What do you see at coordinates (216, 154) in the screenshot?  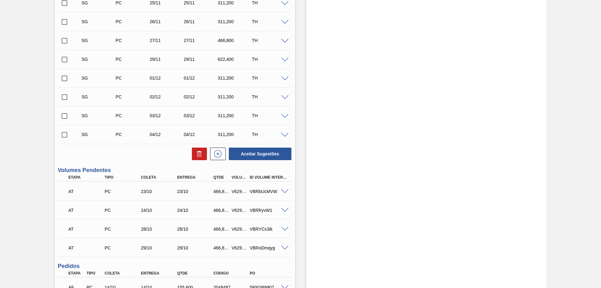 I see `div: Nova sugestão` at bounding box center [216, 154].